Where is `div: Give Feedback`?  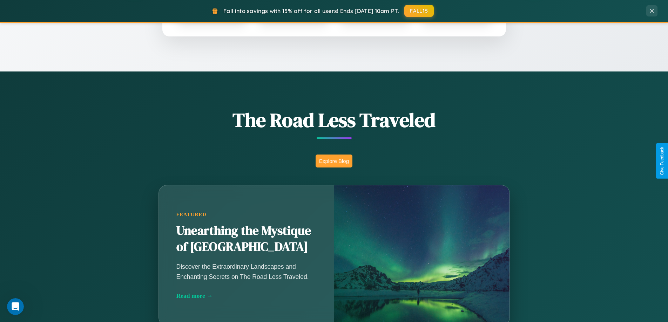
div: Give Feedback is located at coordinates (662, 161).